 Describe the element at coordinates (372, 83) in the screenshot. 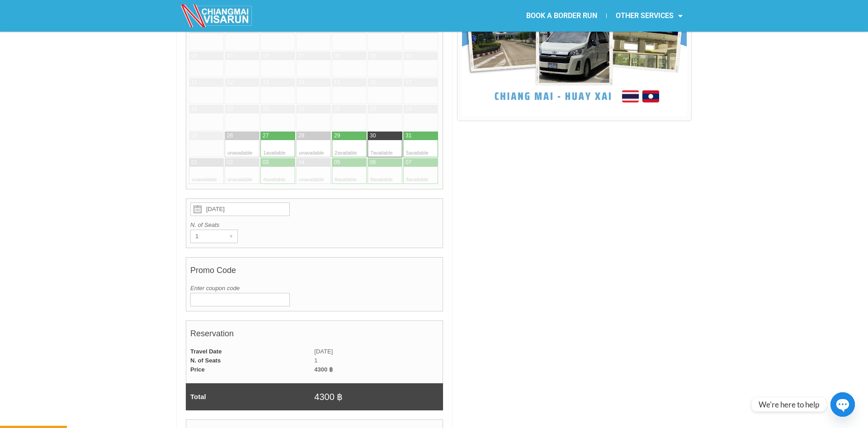

I see `div: 16` at that location.